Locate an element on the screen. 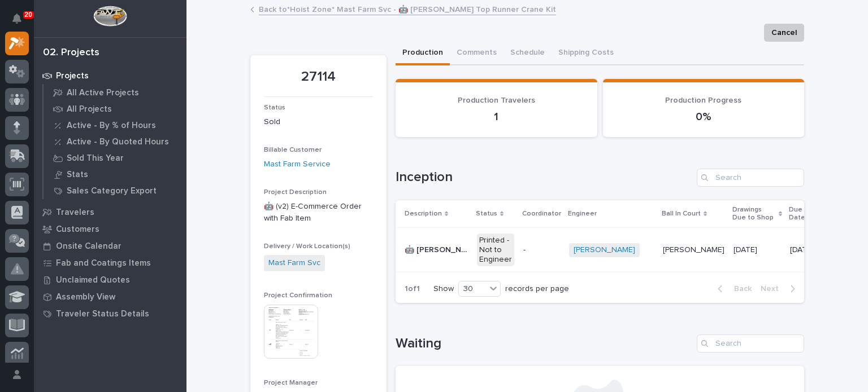 The image size is (868, 392). span: Billable Customer is located at coordinates (292, 150).